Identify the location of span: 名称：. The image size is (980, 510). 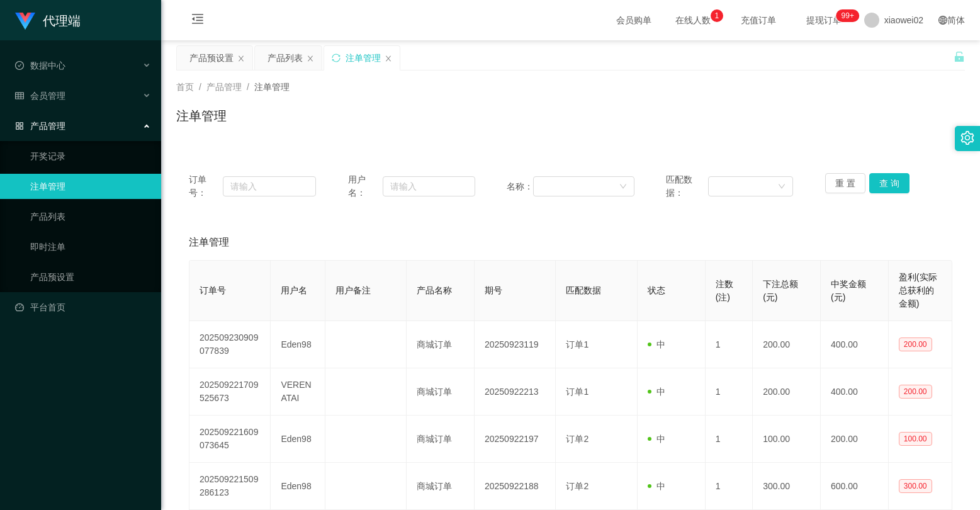
(519, 186).